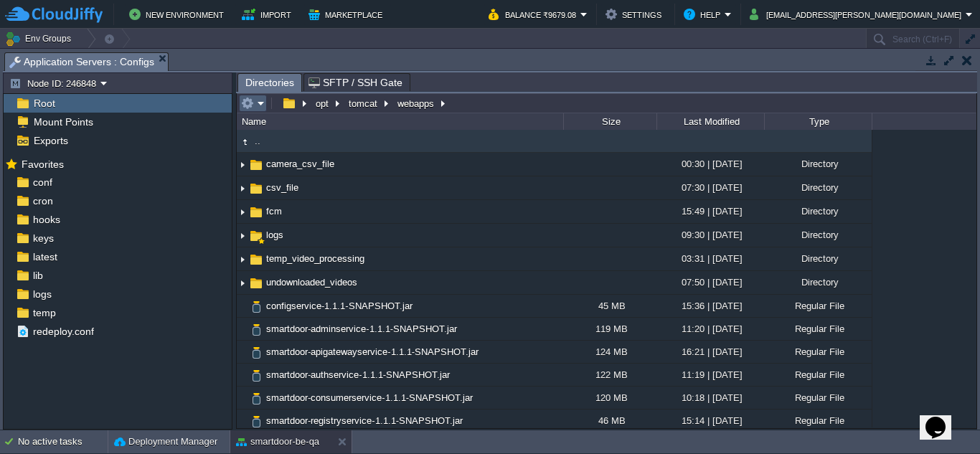 The height and width of the screenshot is (454, 980). Describe the element at coordinates (63, 331) in the screenshot. I see `span: redeploy.conf` at that location.